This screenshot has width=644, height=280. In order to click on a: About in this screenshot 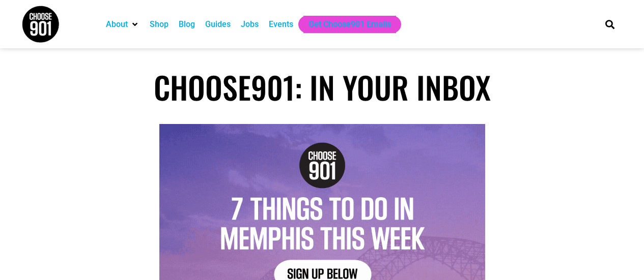, I will do `click(117, 24)`.